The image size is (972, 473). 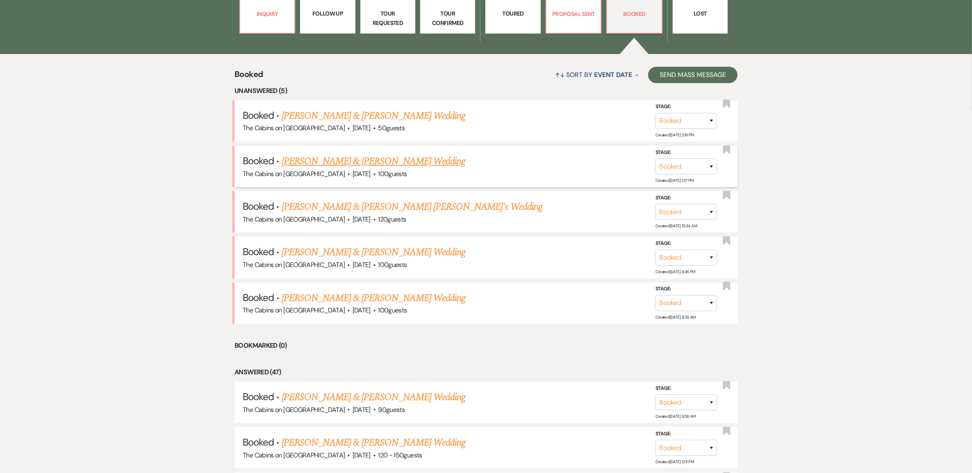 I want to click on button: Sort By Event Date, so click(x=597, y=75).